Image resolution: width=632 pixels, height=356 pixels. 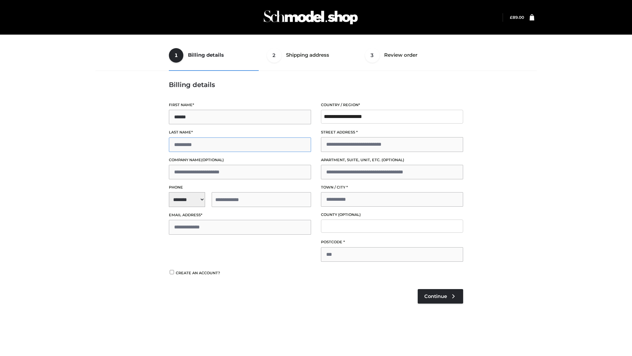 I want to click on label: Country / Region, so click(x=392, y=105).